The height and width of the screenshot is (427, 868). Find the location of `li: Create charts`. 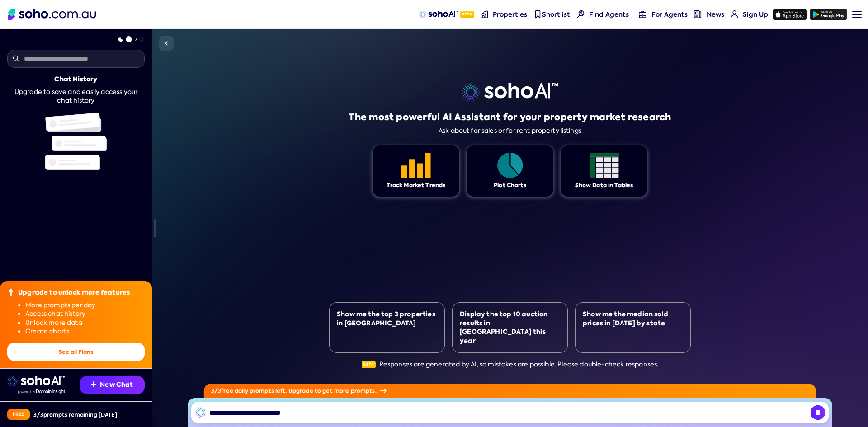

li: Create charts is located at coordinates (85, 331).